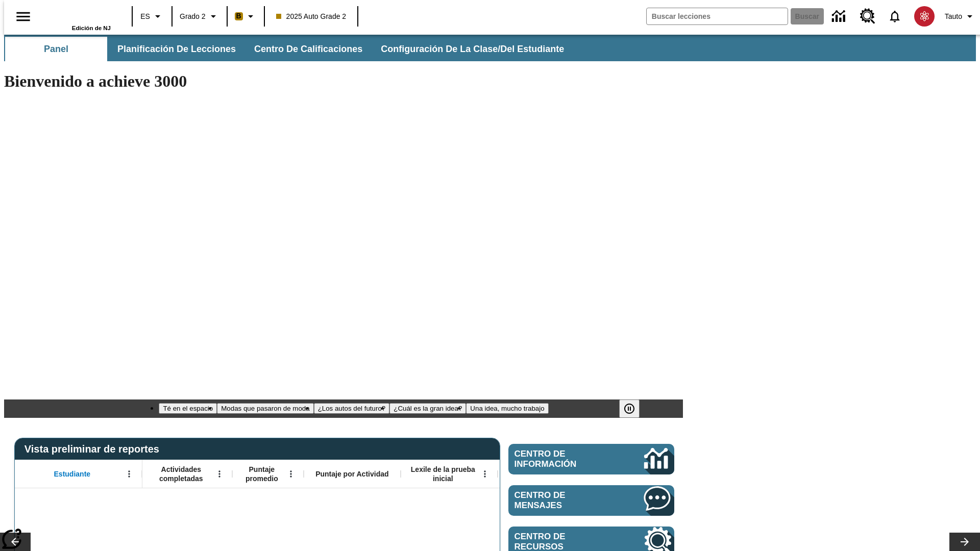 The height and width of the screenshot is (551, 980). I want to click on span: Puntaje por Actividad, so click(351, 474).